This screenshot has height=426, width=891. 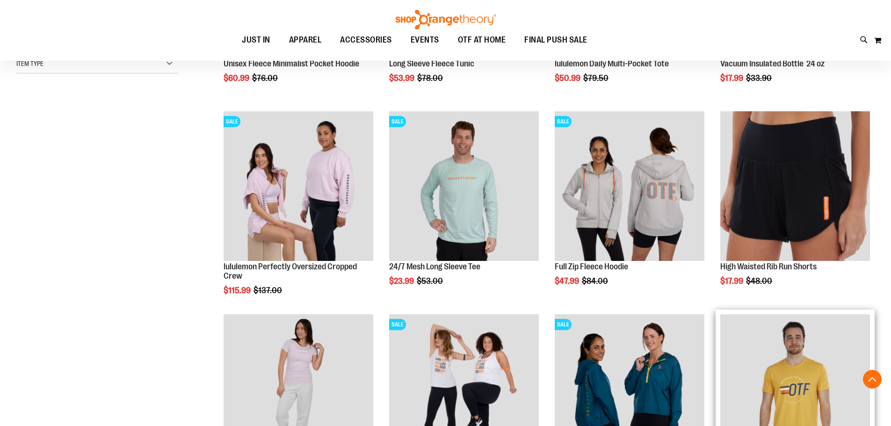 I want to click on span: $78.00, so click(x=431, y=78).